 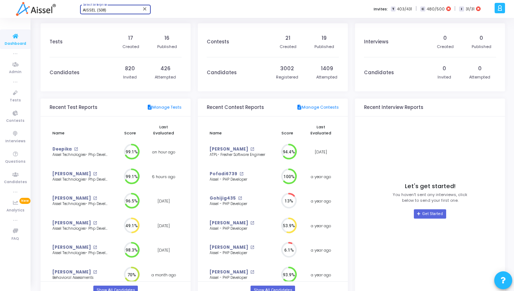 What do you see at coordinates (15, 182) in the screenshot?
I see `span: Candidates` at bounding box center [15, 182].